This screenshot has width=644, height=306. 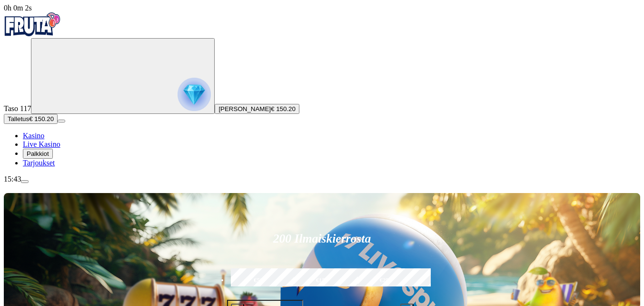 What do you see at coordinates (12, 179) in the screenshot?
I see `span: 15:43` at bounding box center [12, 179].